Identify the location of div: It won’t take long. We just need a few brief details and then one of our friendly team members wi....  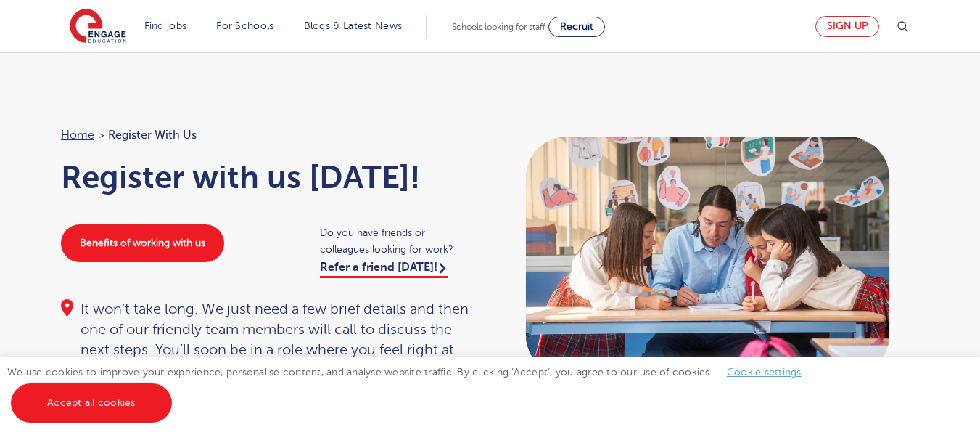
(268, 340).